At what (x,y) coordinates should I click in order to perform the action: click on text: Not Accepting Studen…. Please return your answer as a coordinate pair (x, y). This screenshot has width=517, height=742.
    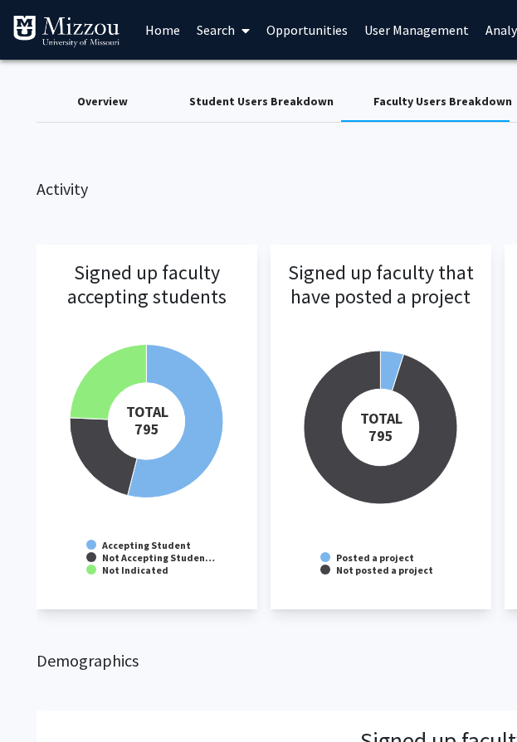
    Looking at the image, I should click on (158, 557).